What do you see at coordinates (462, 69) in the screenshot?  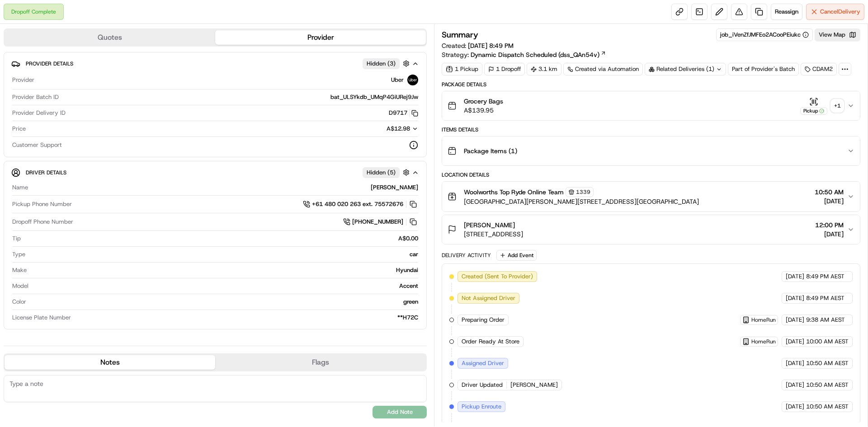 I see `div: 1 Pickup` at bounding box center [462, 69].